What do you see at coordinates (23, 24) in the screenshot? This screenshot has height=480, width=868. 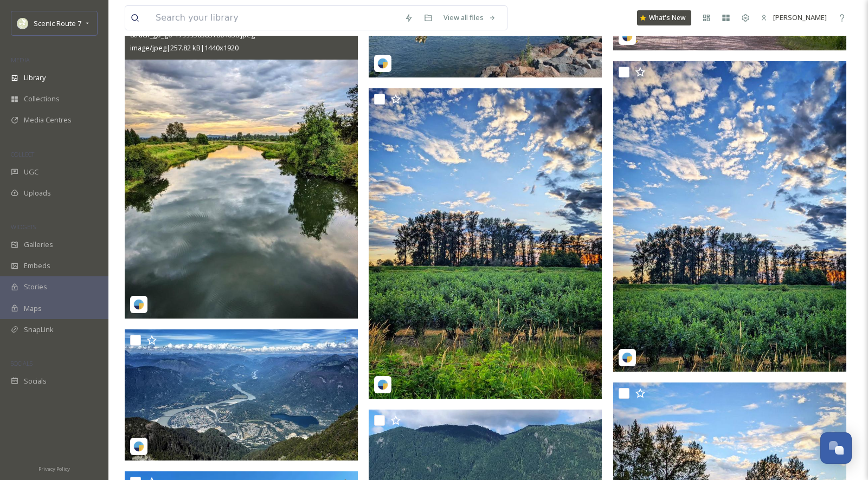 I see `img: SnapSea%20Square%20Logo.png` at bounding box center [23, 24].